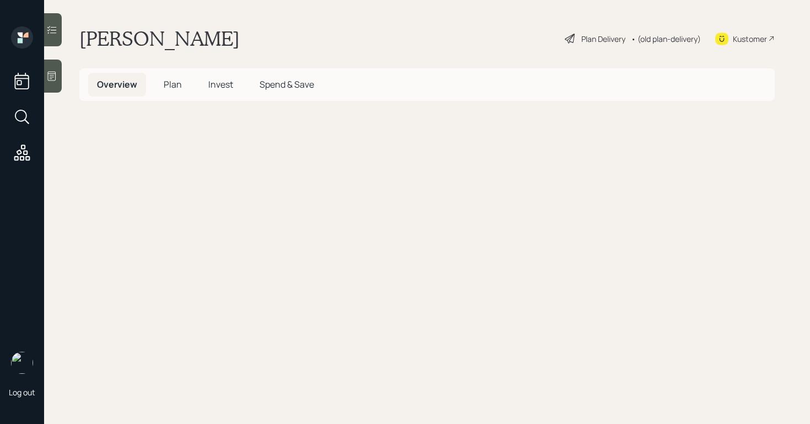  Describe the element at coordinates (220, 84) in the screenshot. I see `span: Invest` at that location.